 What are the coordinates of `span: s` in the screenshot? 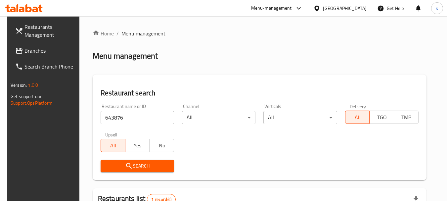 It's located at (436, 8).